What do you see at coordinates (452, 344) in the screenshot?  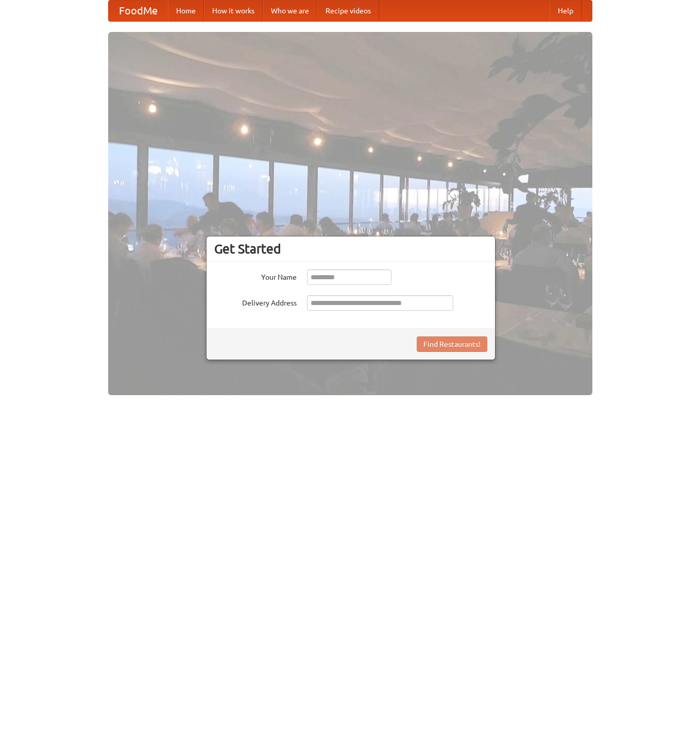 I see `button: Find Restaurants!` at bounding box center [452, 344].